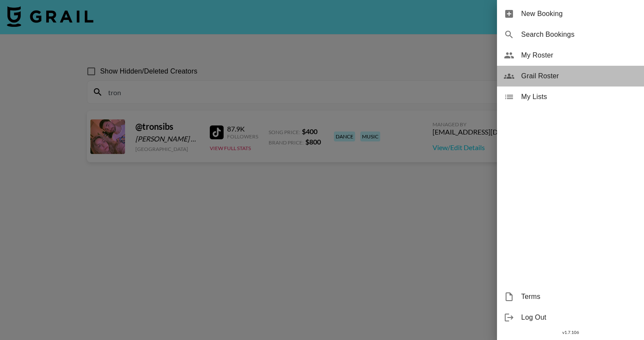  Describe the element at coordinates (571, 318) in the screenshot. I see `div: Log Out` at that location.